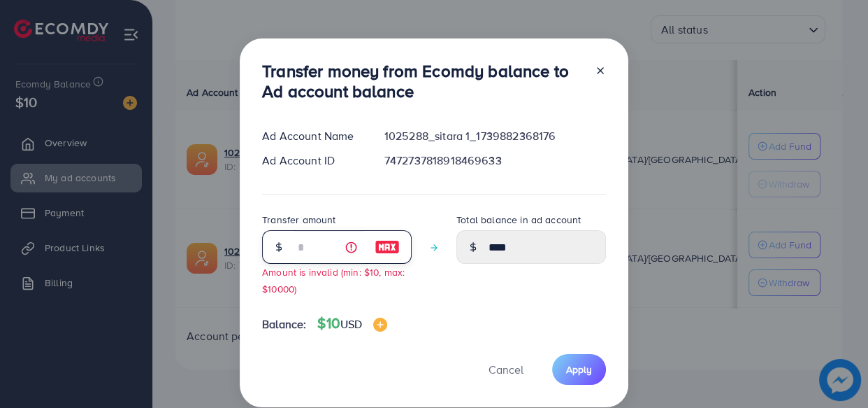 The image size is (868, 408). Describe the element at coordinates (312, 135) in the screenshot. I see `div: Ad Account Name` at that location.